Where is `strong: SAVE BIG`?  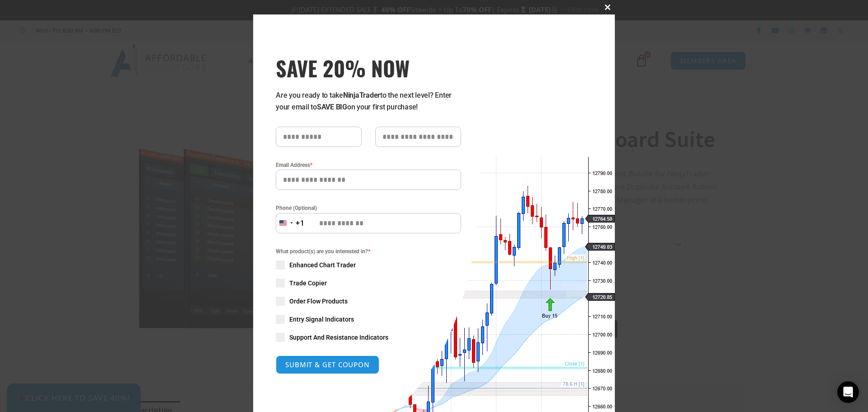 strong: SAVE BIG is located at coordinates (331, 107).